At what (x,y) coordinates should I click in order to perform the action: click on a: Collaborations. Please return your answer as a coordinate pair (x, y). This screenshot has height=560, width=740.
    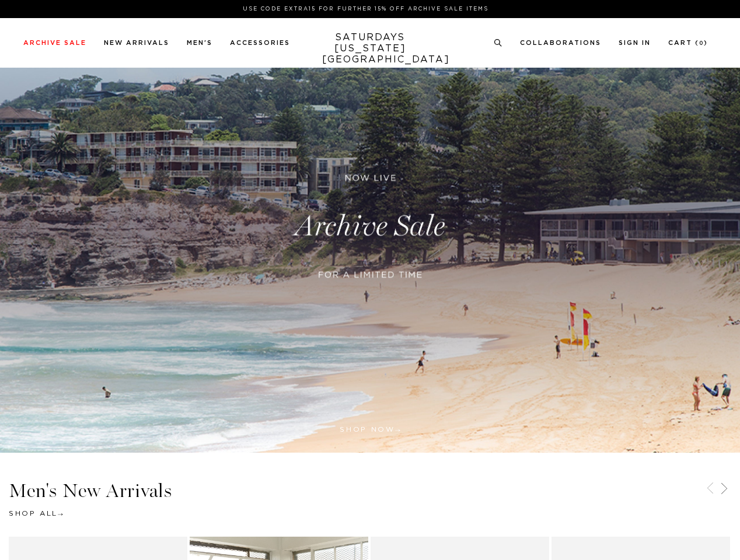
    Looking at the image, I should click on (560, 43).